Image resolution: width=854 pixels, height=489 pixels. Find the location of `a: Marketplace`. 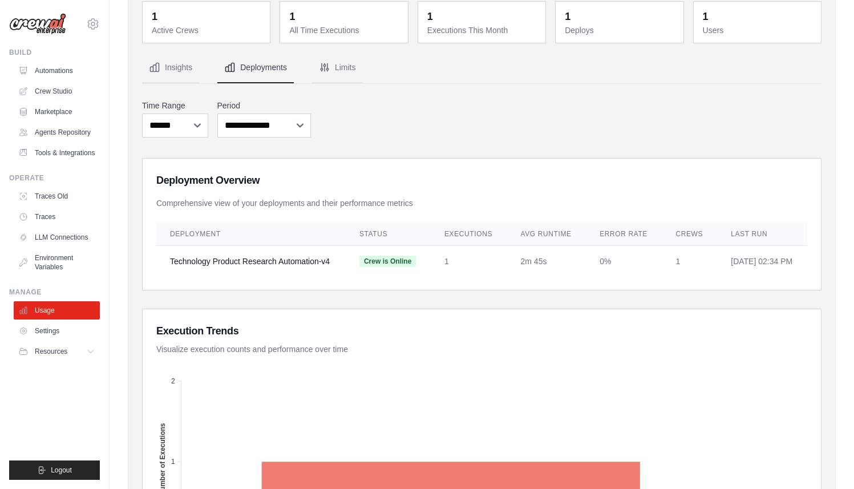

a: Marketplace is located at coordinates (56, 112).